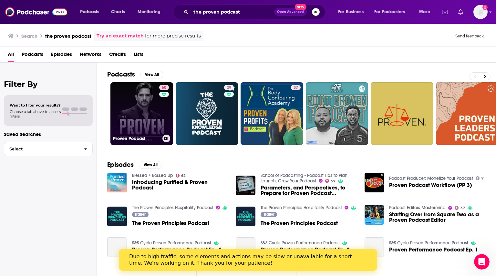  I want to click on img: Introducing Purified & Proven Podcast, so click(117, 183).